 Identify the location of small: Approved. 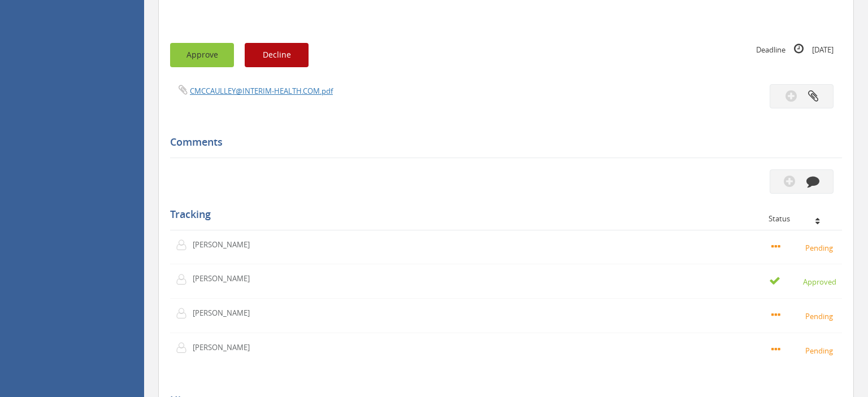
(802, 281).